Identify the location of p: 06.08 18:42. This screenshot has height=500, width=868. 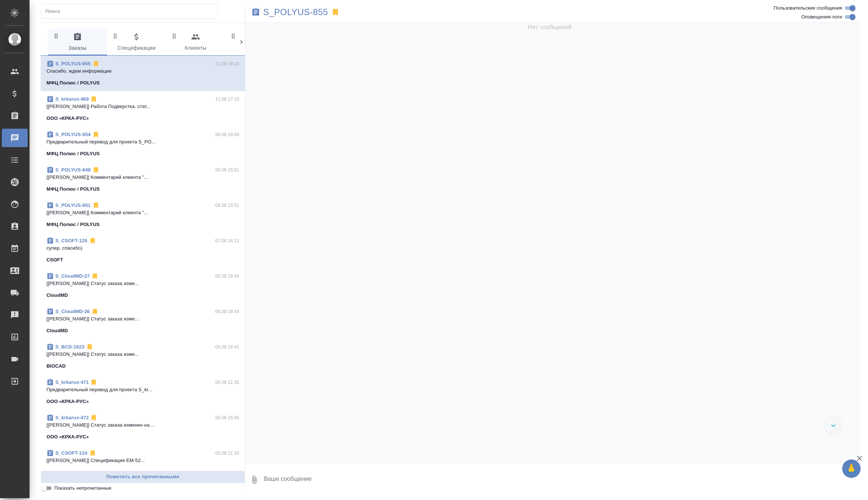
(227, 347).